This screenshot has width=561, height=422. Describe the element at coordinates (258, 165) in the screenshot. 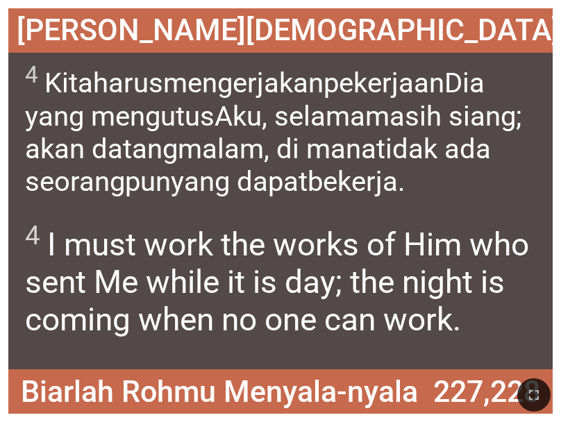

I see `wg2064: malam` at that location.